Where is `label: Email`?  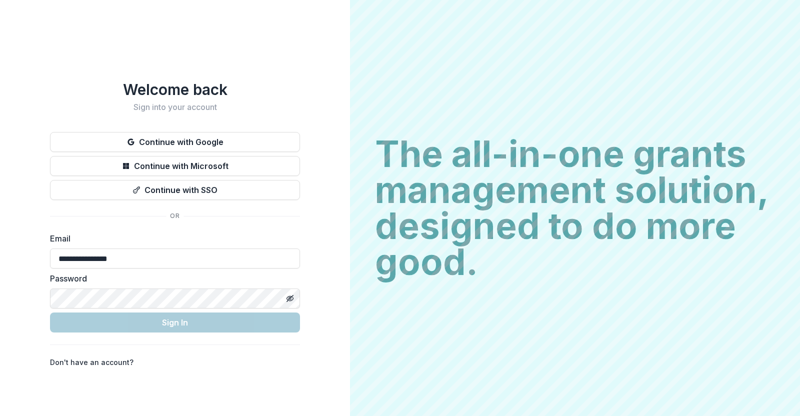
label: Email is located at coordinates (172, 238).